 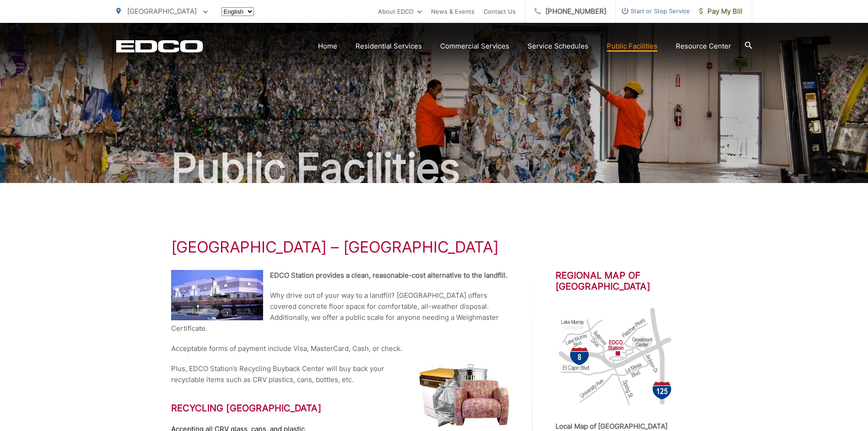 I want to click on a: News & Events, so click(x=453, y=11).